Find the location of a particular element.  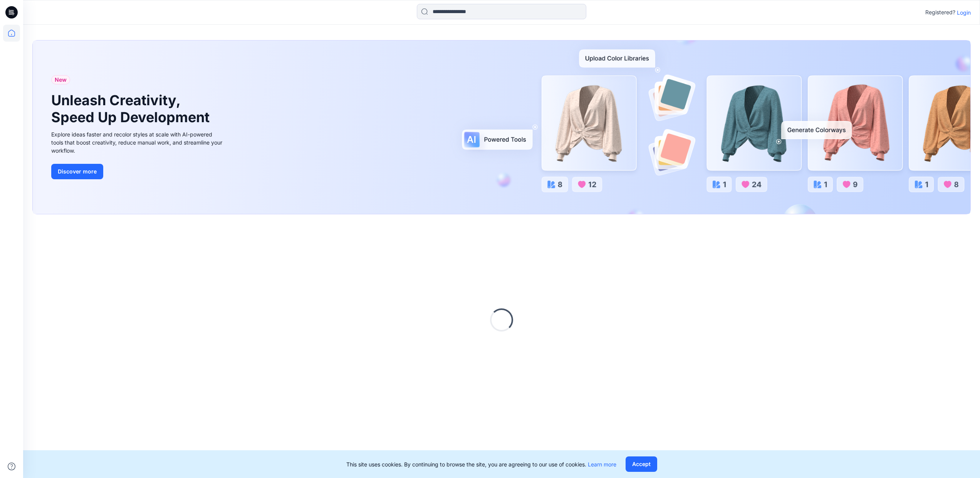

div: Explore ideas faster and recolor styles at scale with AI-powered tools that boost creativity, red... is located at coordinates (138, 142).